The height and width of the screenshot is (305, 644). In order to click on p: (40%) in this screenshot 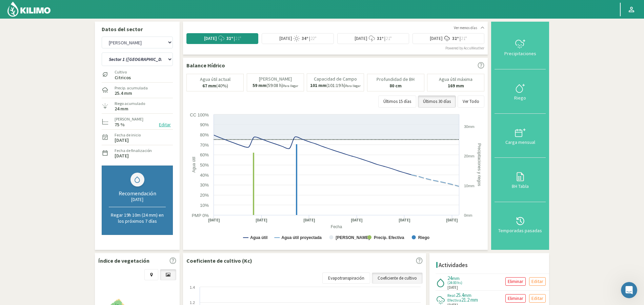, I will do `click(216, 85)`.